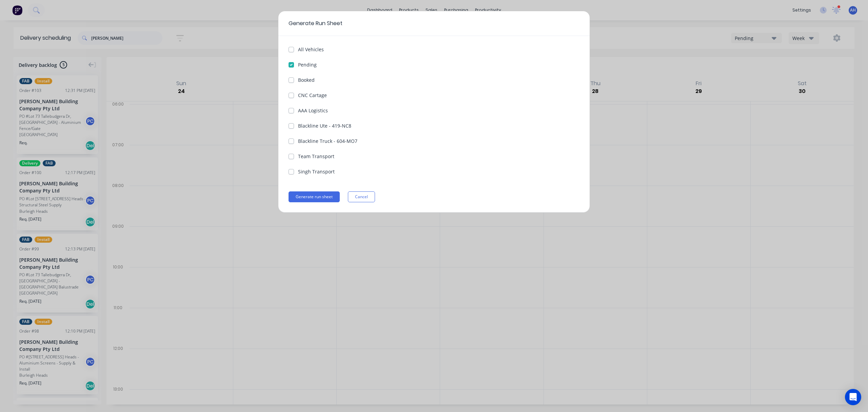 Image resolution: width=868 pixels, height=412 pixels. I want to click on span: Generate Run Sheet, so click(434, 23).